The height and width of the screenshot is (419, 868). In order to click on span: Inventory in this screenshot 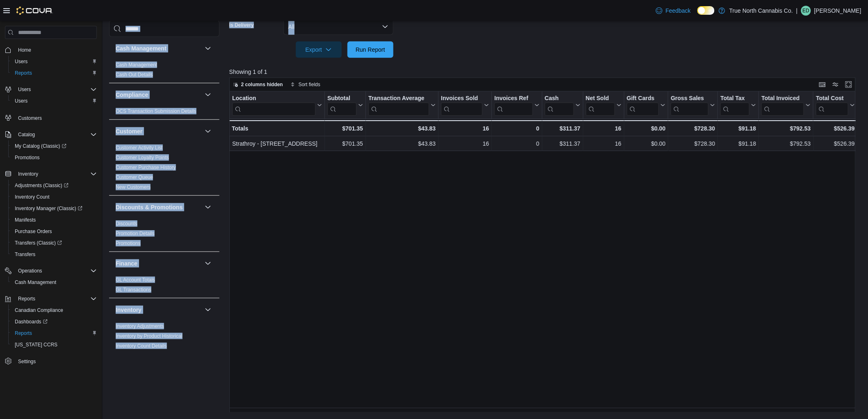, I will do `click(56, 174)`.